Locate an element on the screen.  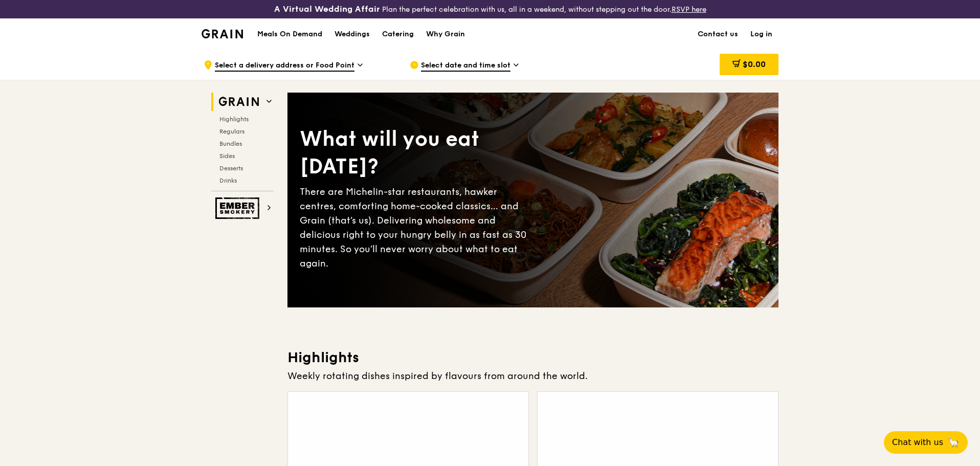
img: Ember Smokery web logo is located at coordinates (238, 209).